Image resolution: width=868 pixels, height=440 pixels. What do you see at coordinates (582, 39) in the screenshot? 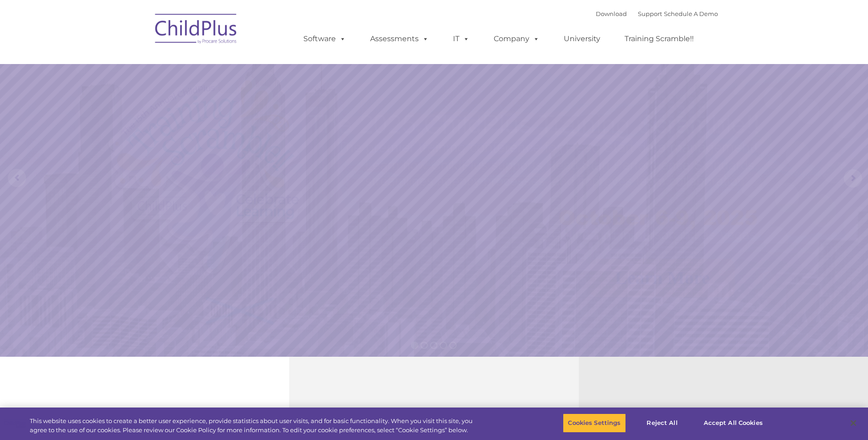
I see `a: University` at bounding box center [582, 39].